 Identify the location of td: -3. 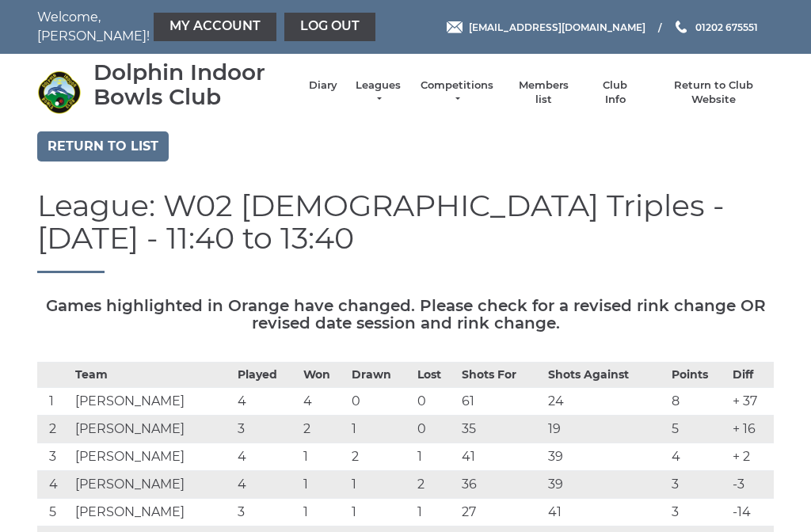
(751, 484).